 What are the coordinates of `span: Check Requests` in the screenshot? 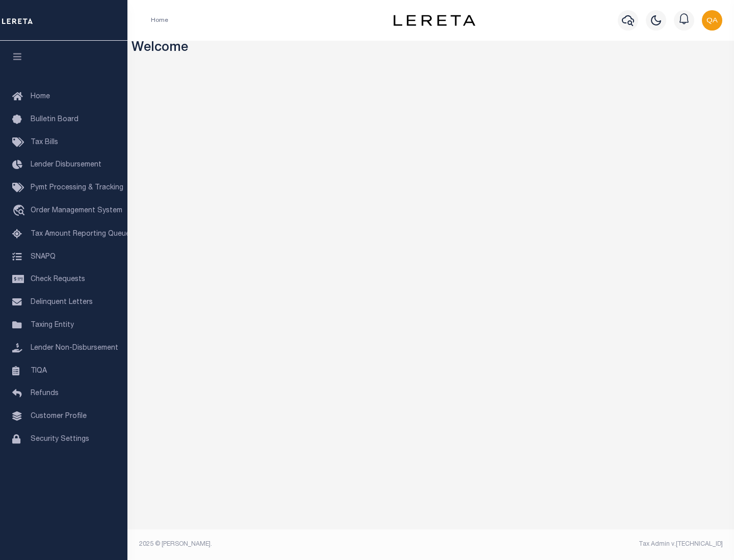 It's located at (58, 280).